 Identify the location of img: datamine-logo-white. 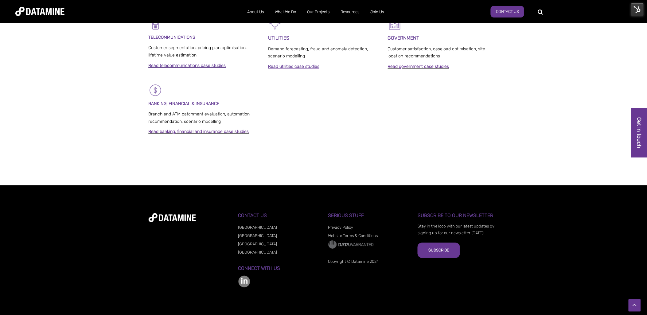
(172, 217).